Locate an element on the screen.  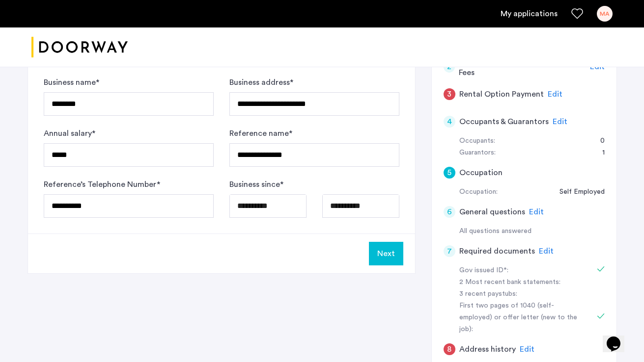
div: 6 is located at coordinates (449, 212).